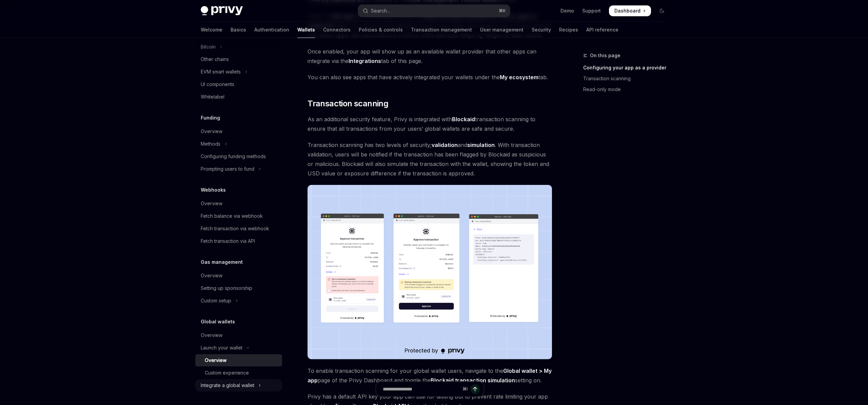 The width and height of the screenshot is (868, 405). Describe the element at coordinates (221, 348) in the screenshot. I see `div: Launch your wallet` at that location.